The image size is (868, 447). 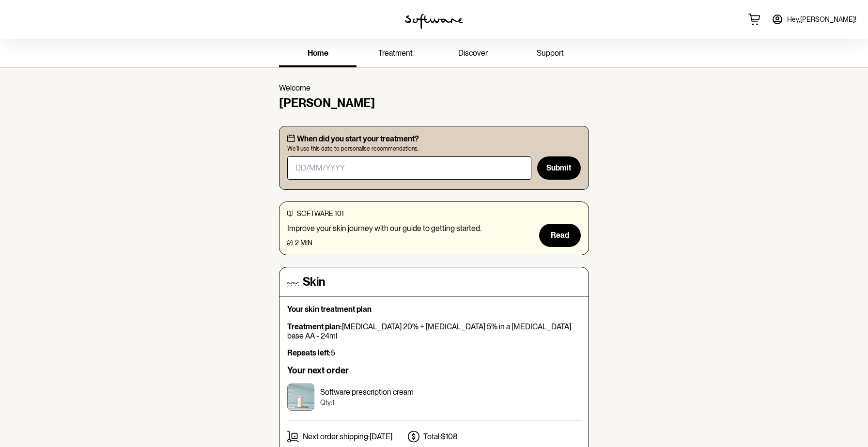 I want to click on button: Read, so click(x=560, y=236).